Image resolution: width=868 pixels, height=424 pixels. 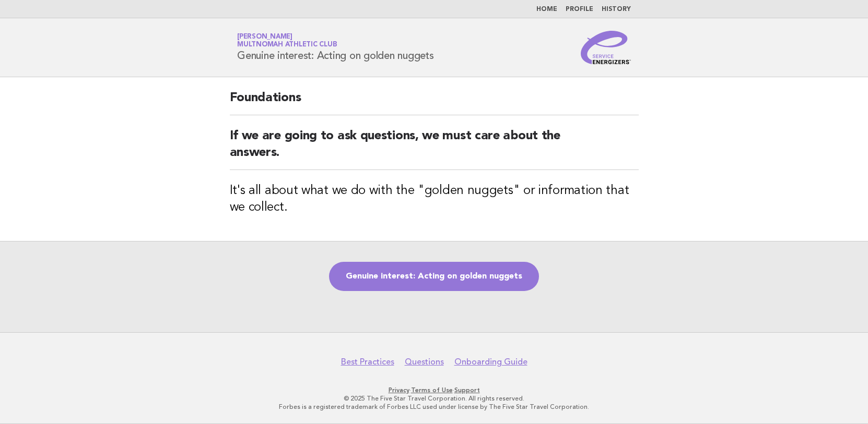 I want to click on a: Terms of Use, so click(x=432, y=390).